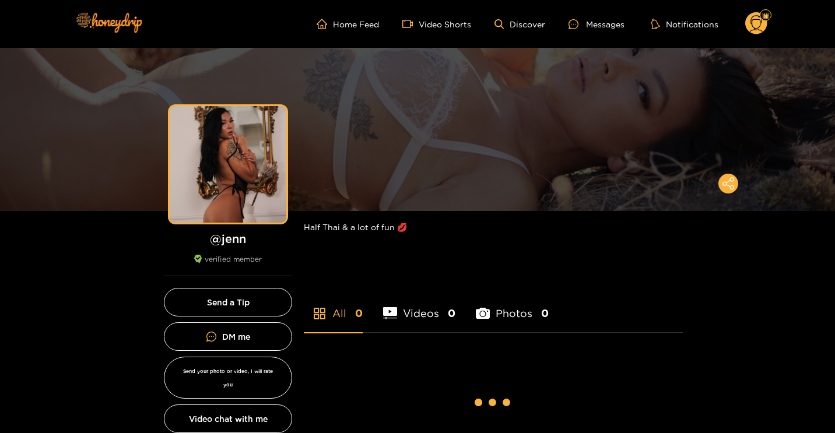 The width and height of the screenshot is (835, 433). I want to click on div: Messages, so click(597, 24).